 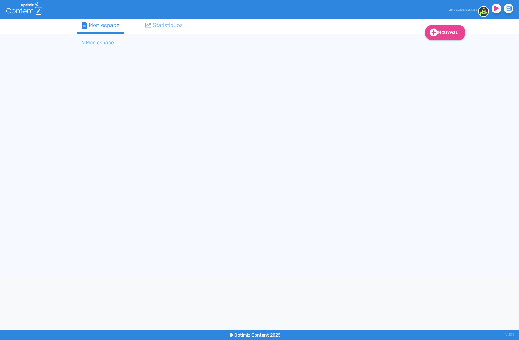 I want to click on div: Mon espace, so click(x=101, y=25).